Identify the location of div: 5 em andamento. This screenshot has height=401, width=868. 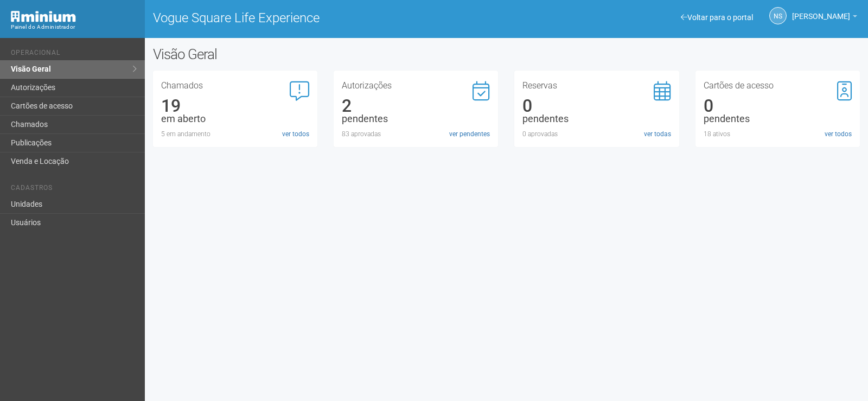
(235, 134).